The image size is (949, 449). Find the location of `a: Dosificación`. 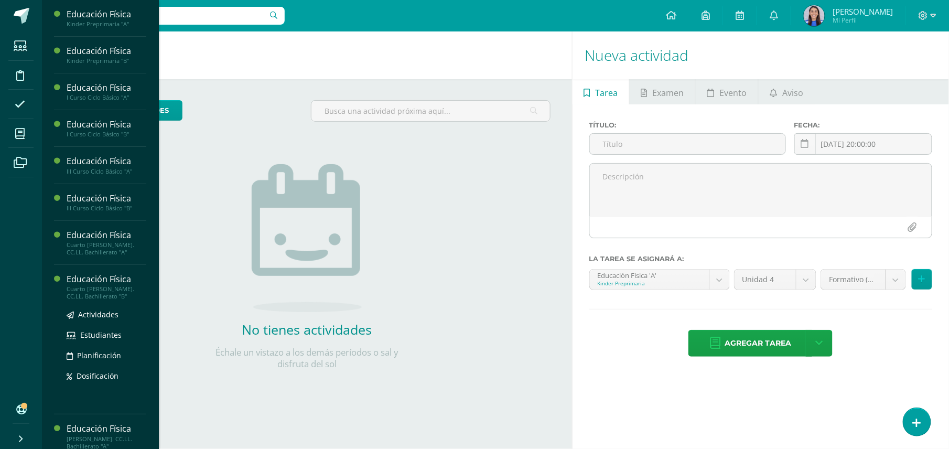

a: Dosificación is located at coordinates (106, 375).